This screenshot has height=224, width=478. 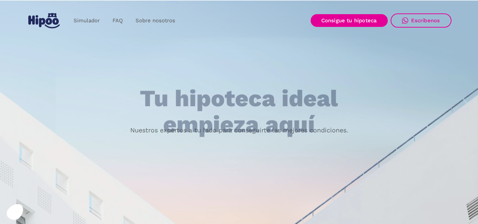 I want to click on div: Escríbenos, so click(x=425, y=21).